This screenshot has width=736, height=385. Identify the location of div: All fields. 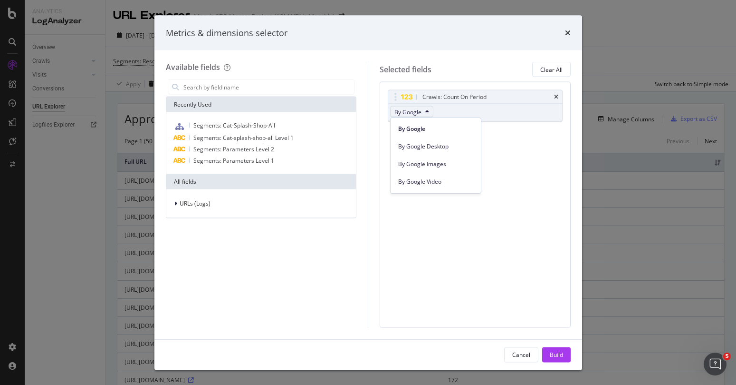
(261, 182).